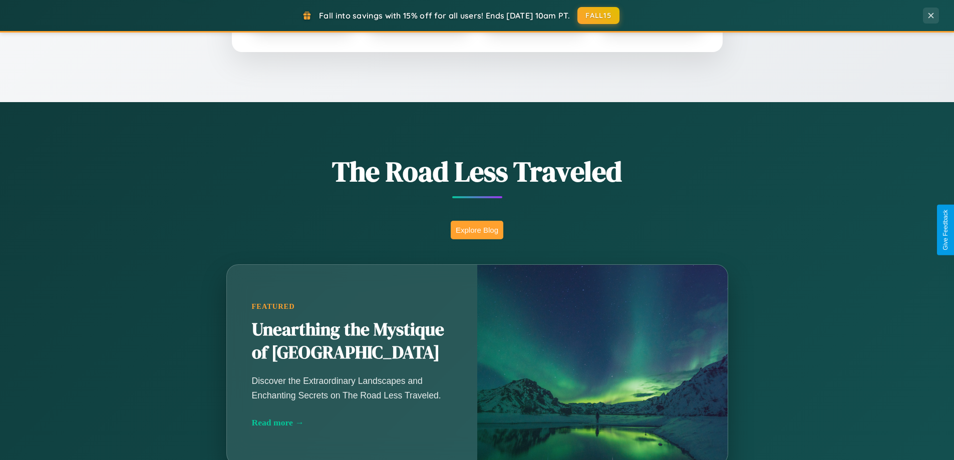 The height and width of the screenshot is (460, 954). Describe the element at coordinates (946, 230) in the screenshot. I see `div: Give Feedback` at that location.